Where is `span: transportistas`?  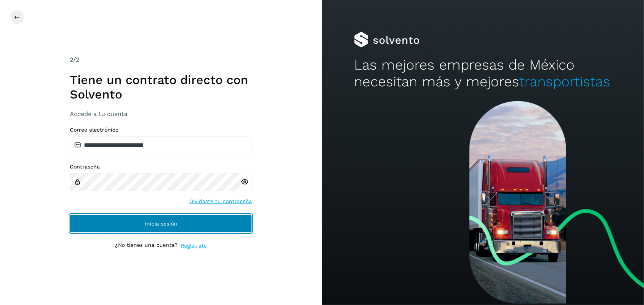 span: transportistas is located at coordinates (565, 81).